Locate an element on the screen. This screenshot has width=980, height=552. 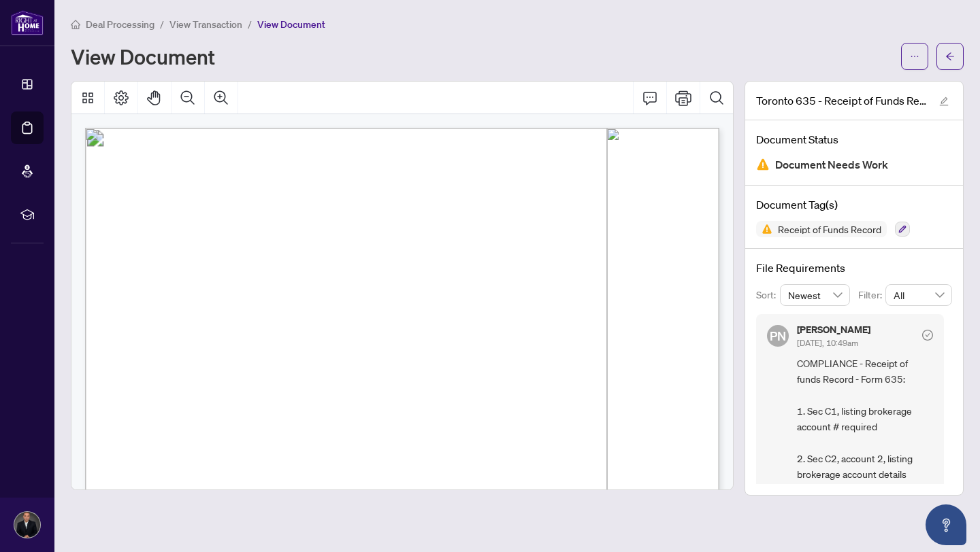
img: Profile Icon is located at coordinates (27, 525).